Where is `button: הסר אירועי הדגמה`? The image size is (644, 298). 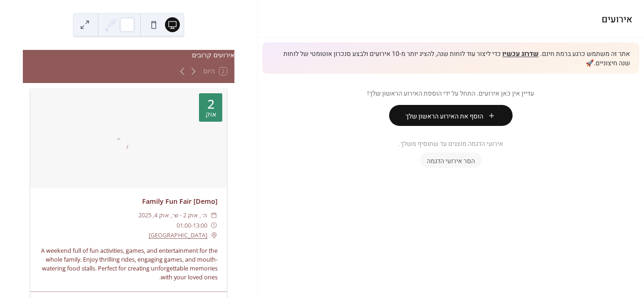 button: הסר אירועי הדגמה is located at coordinates (451, 160).